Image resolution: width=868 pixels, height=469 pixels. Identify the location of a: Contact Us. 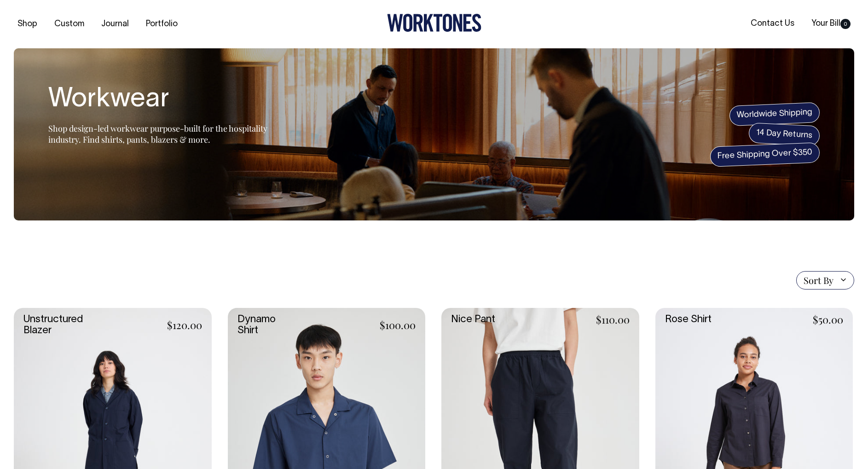
(773, 24).